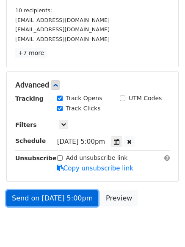 The image size is (185, 247). Describe the element at coordinates (33, 10) in the screenshot. I see `small: 10 recipients:` at that location.